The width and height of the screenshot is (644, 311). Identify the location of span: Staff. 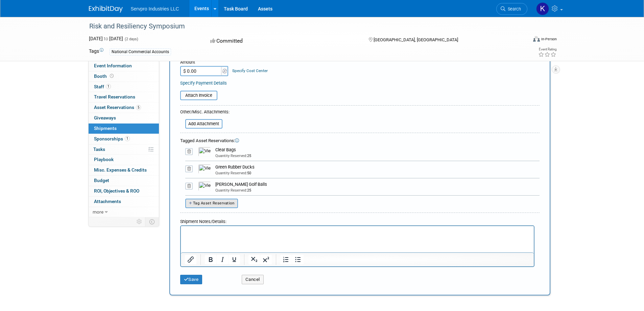
(102, 87).